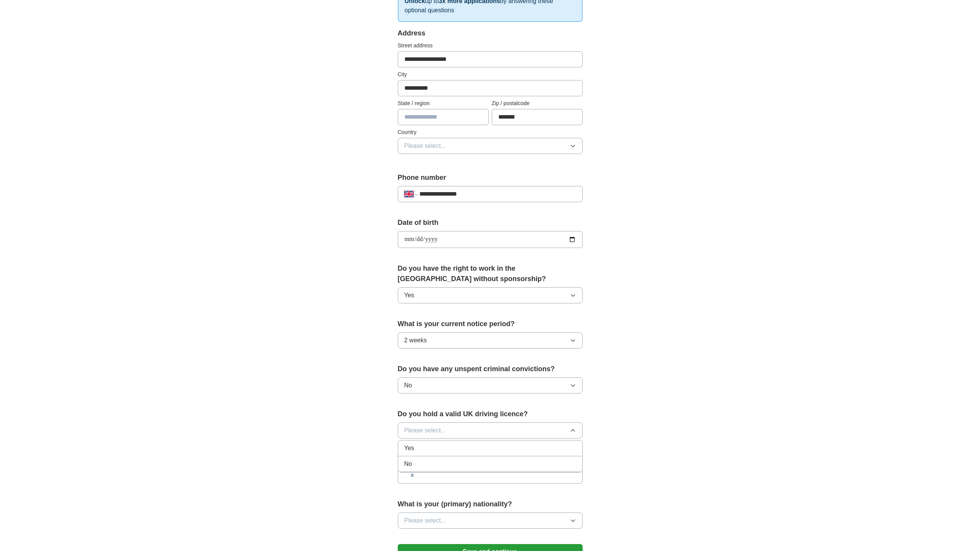 Image resolution: width=980 pixels, height=551 pixels. What do you see at coordinates (490, 133) in the screenshot?
I see `label: Country` at bounding box center [490, 133].